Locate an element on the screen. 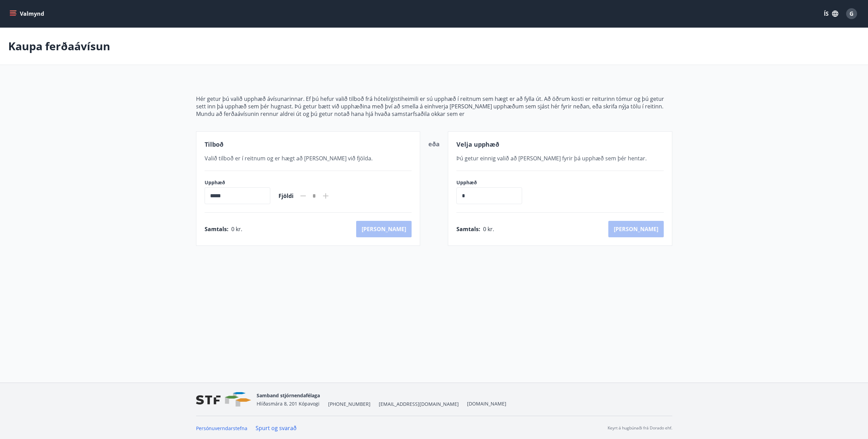 This screenshot has height=439, width=868. a: Persónuverndarstefna is located at coordinates (222, 428).